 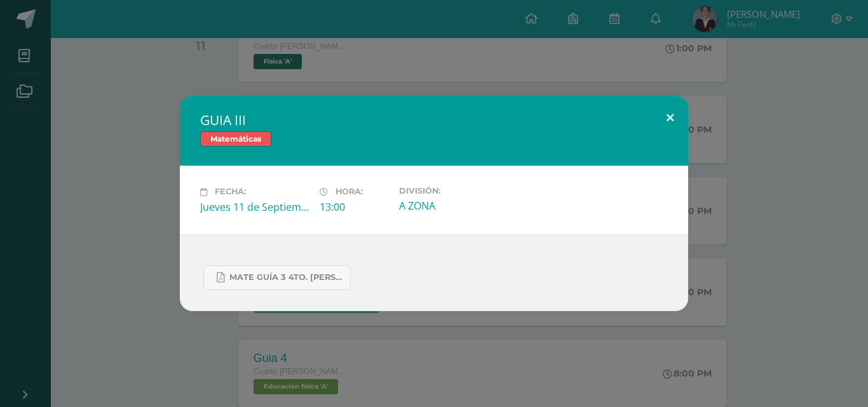 I want to click on span: Fecha:, so click(x=230, y=191).